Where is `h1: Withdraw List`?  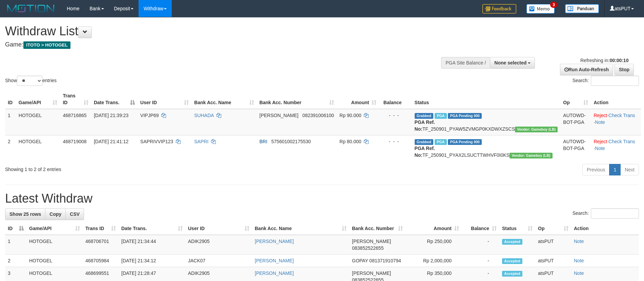 h1: Withdraw List is located at coordinates (214, 31).